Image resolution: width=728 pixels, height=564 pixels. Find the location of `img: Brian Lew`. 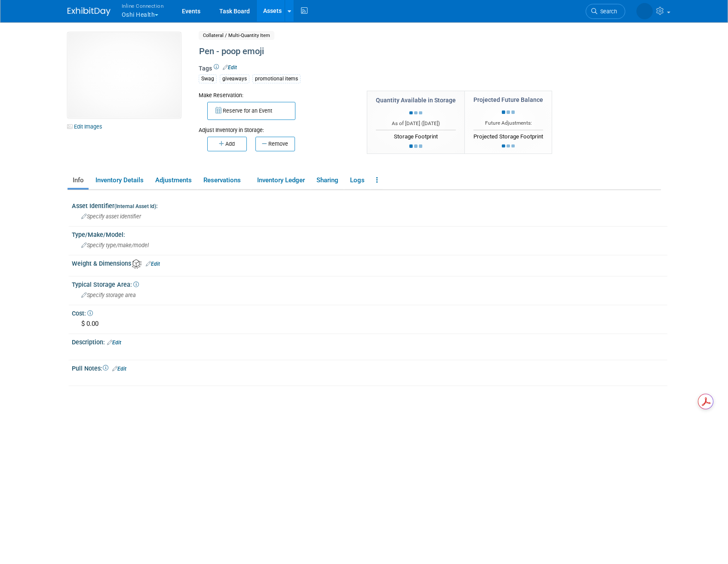

img: Brian Lew is located at coordinates (644, 11).